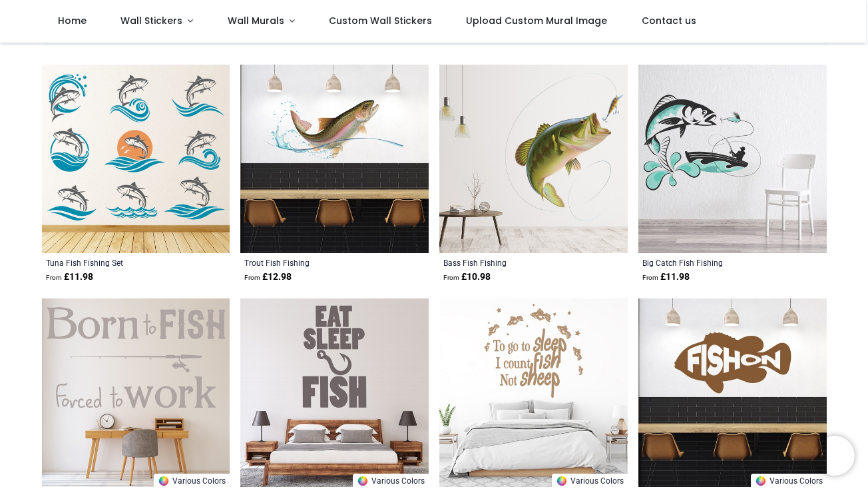  I want to click on span: Wall Murals, so click(255, 21).